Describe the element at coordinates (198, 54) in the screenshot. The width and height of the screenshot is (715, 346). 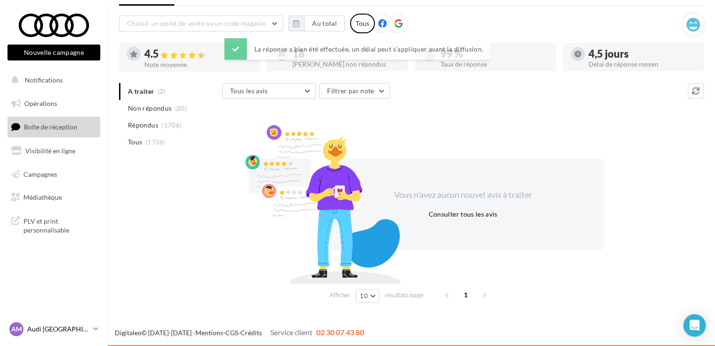
I see `div: 4.5` at that location.